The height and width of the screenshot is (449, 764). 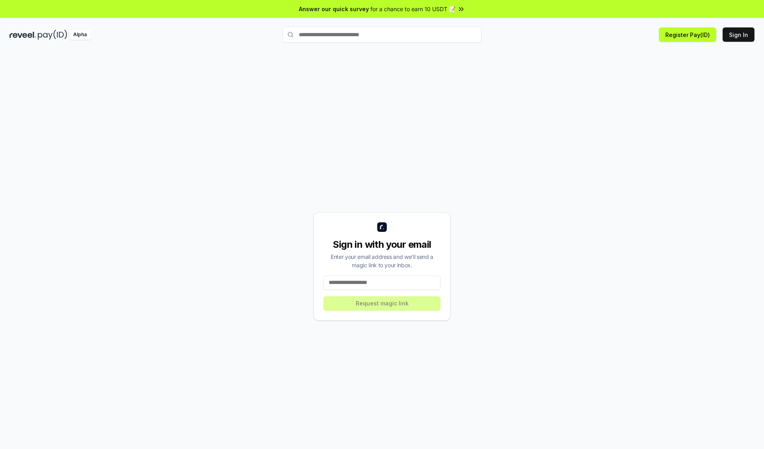 I want to click on span: Answer our quick survey, so click(x=334, y=9).